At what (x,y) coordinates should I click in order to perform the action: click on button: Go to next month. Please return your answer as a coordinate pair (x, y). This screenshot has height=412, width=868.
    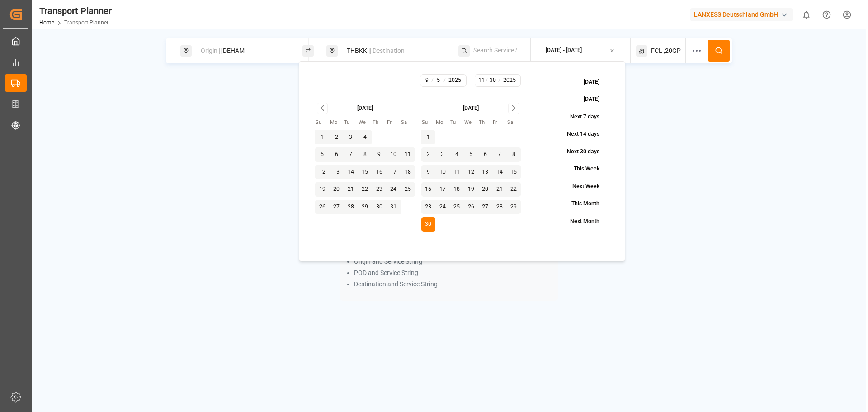
    Looking at the image, I should click on (514, 108).